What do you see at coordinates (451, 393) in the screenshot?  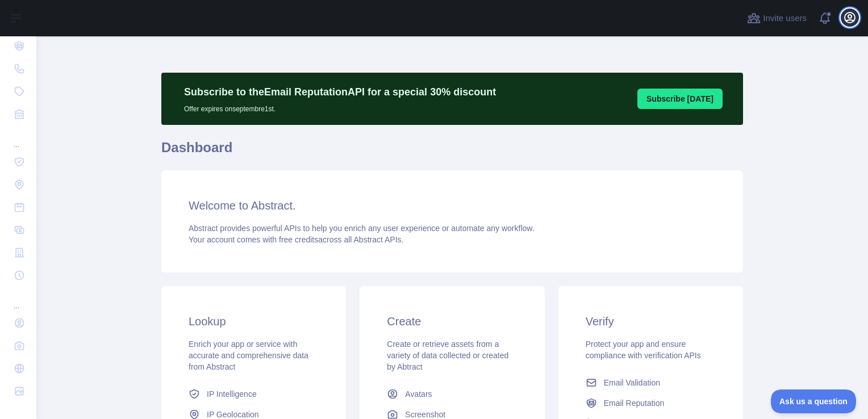 I see `a: Avatars` at bounding box center [451, 393].